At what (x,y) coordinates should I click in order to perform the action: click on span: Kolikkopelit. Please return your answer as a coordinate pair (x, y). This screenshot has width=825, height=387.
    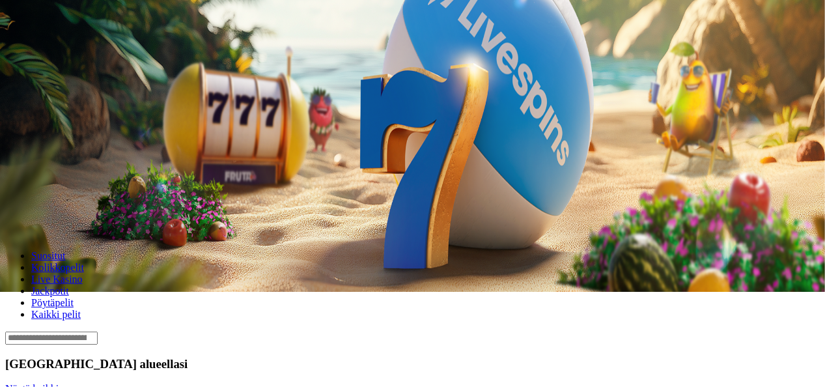
    Looking at the image, I should click on (57, 267).